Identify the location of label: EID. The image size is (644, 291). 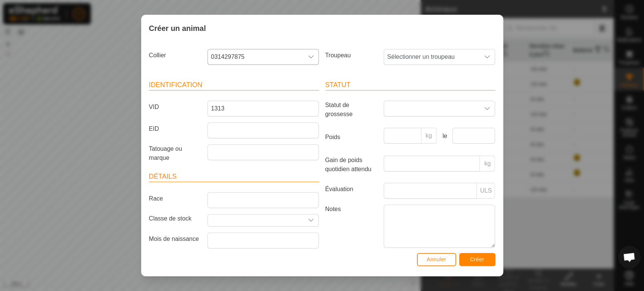
(175, 129).